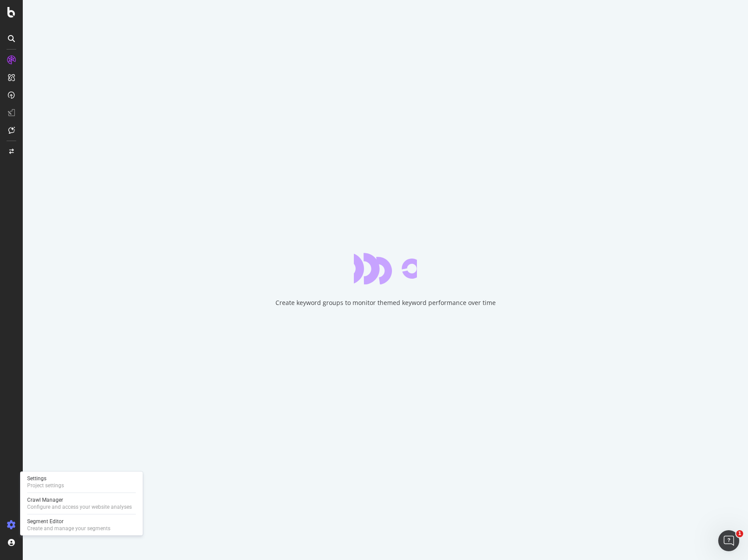 This screenshot has height=560, width=748. Describe the element at coordinates (79, 506) in the screenshot. I see `div: Configure and access your website analyses` at that location.